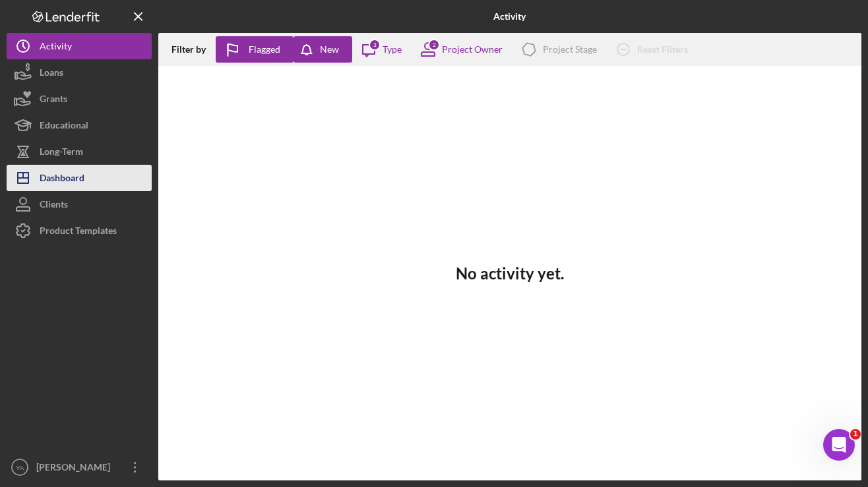 This screenshot has width=868, height=487. Describe the element at coordinates (79, 72) in the screenshot. I see `button: Loans` at that location.